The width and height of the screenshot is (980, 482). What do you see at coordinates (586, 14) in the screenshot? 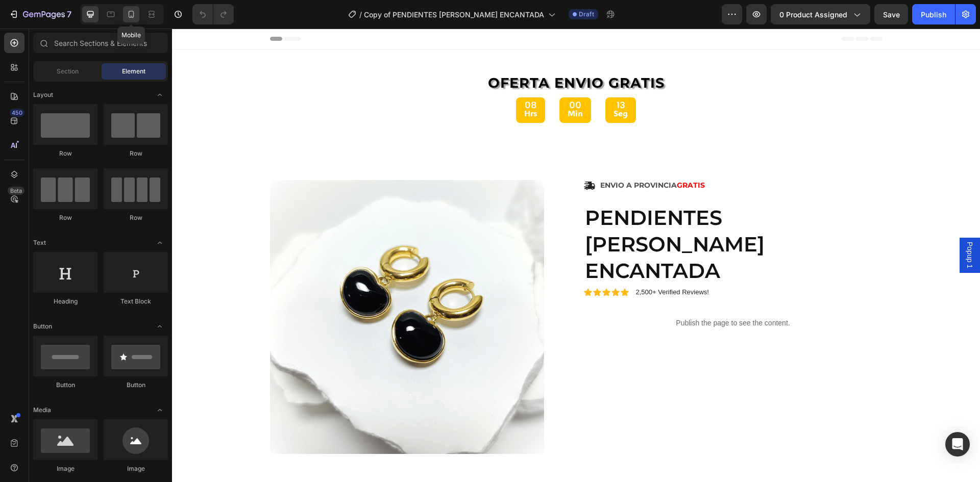
I see `span: Draft` at bounding box center [586, 14].